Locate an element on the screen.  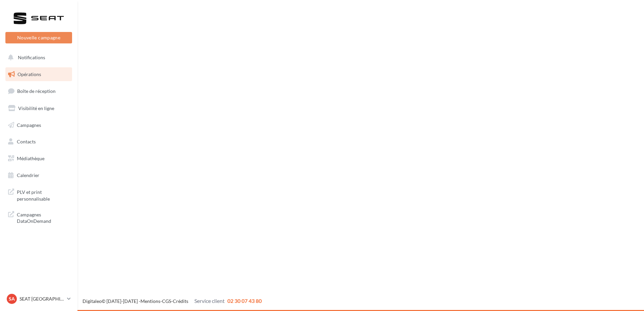
a: Crédits is located at coordinates (180, 301).